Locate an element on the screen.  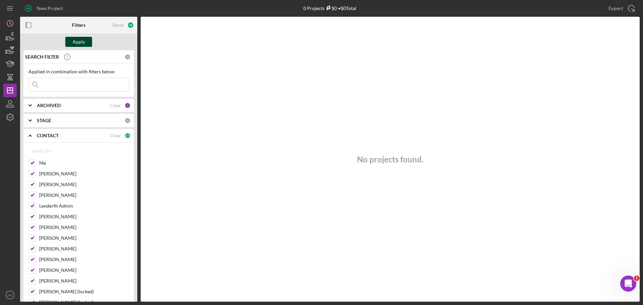
div: 0 Projects • $0 Total is located at coordinates (330, 8).